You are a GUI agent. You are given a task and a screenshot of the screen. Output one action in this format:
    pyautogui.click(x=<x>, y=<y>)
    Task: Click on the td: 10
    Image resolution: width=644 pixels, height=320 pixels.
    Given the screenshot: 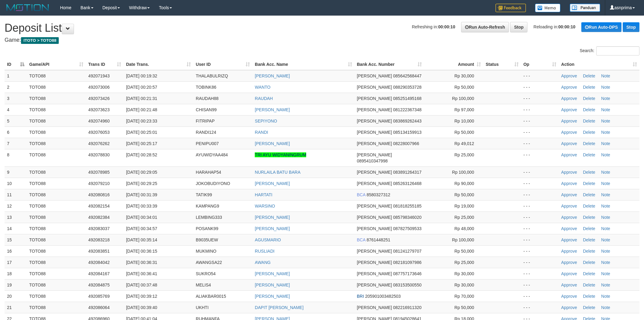 What is the action you would take?
    pyautogui.click(x=16, y=183)
    